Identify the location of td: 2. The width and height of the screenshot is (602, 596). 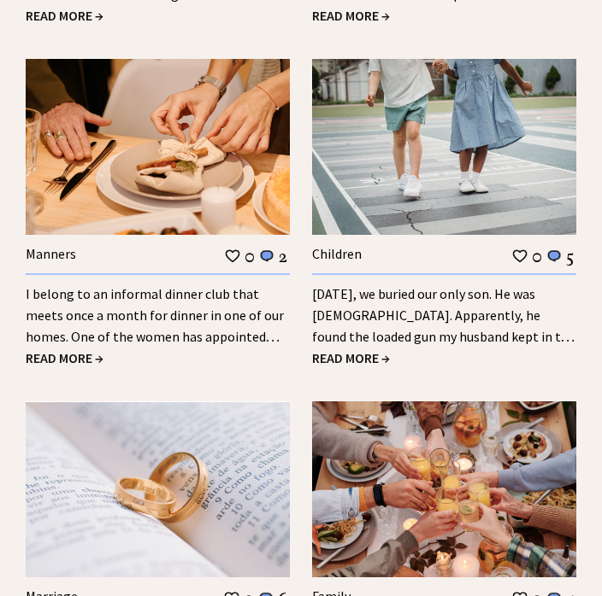
(283, 256).